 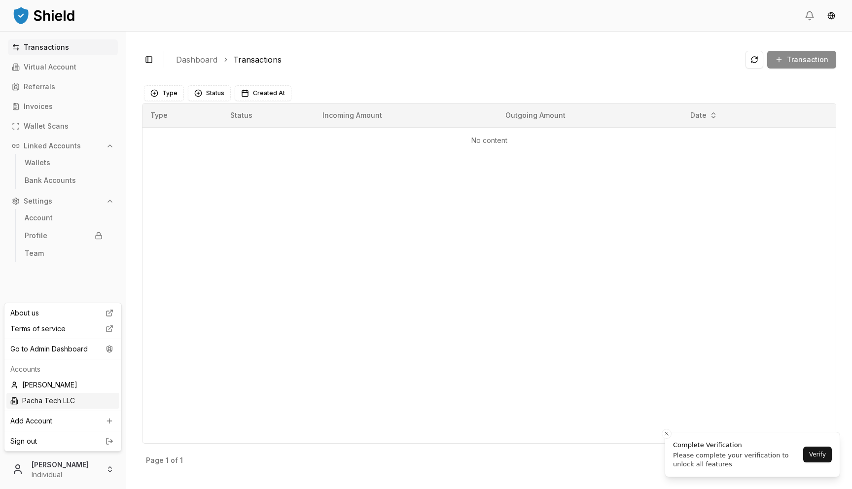 What do you see at coordinates (63, 369) in the screenshot?
I see `p: Accounts` at bounding box center [63, 369].